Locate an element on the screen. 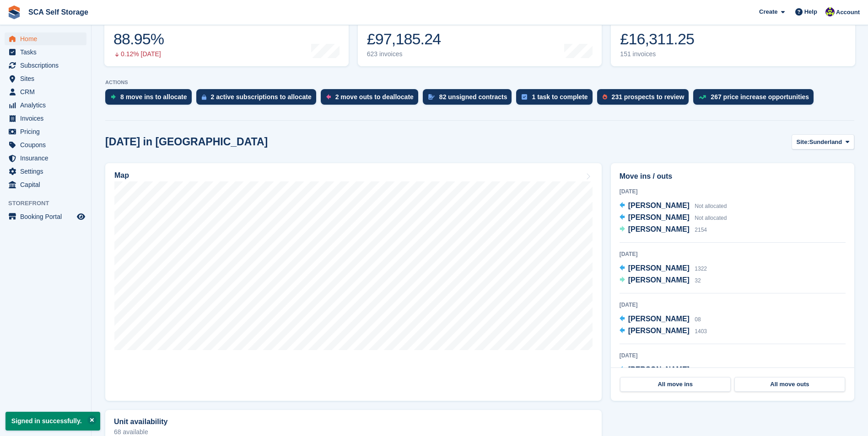  img: active_subscription_to_allocate_icon-d502201f5373d7db506a760aba3b589e785aa758c864c3986d89f69b8ff3... is located at coordinates (204, 97).